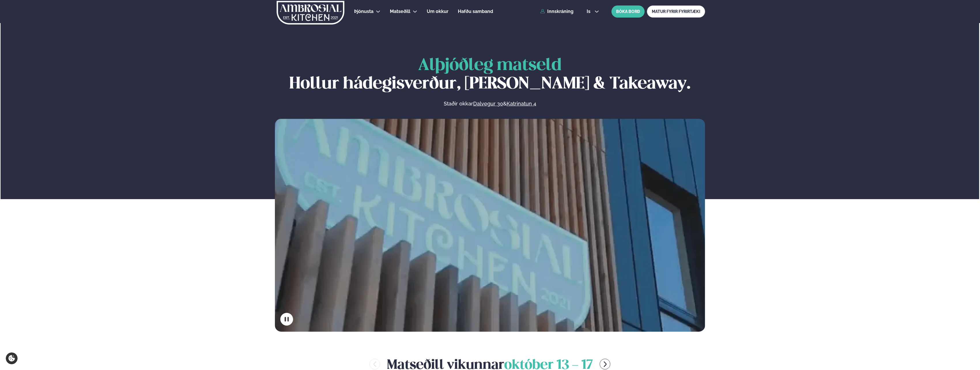 The height and width of the screenshot is (370, 980). What do you see at coordinates (490, 66) in the screenshot?
I see `span: Alþjóðleg matseld` at bounding box center [490, 66].